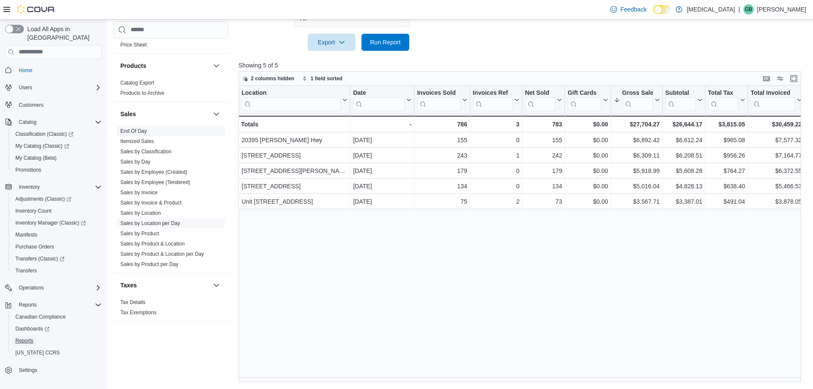 The image size is (813, 389). I want to click on button: Date, so click(382, 99).